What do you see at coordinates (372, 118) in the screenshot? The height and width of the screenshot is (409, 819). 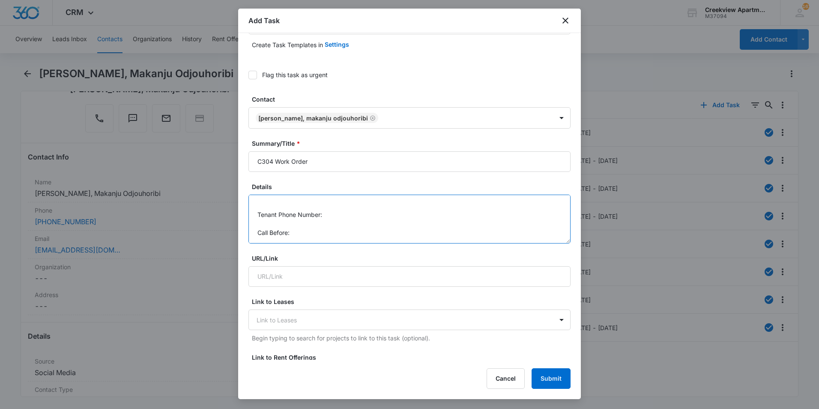 I see `div: Remove Ashlee Henderson, Makanju Odjouhoribi` at bounding box center [372, 118].